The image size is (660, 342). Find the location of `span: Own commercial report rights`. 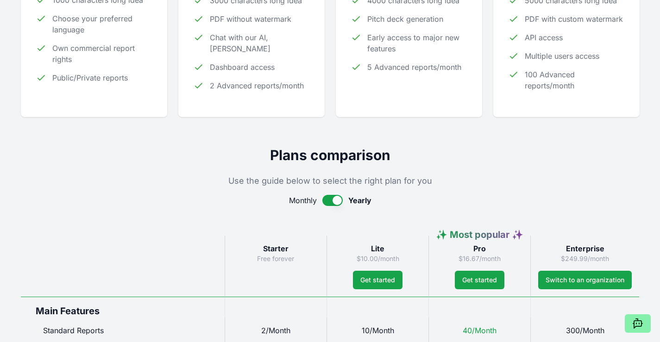

span: Own commercial report rights is located at coordinates (102, 54).